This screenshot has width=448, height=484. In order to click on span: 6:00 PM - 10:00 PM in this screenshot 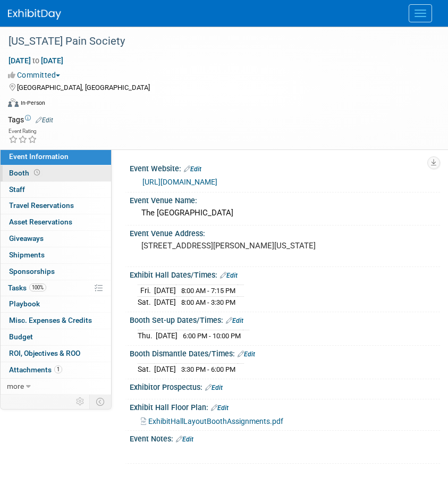, I will do `click(211, 335)`.